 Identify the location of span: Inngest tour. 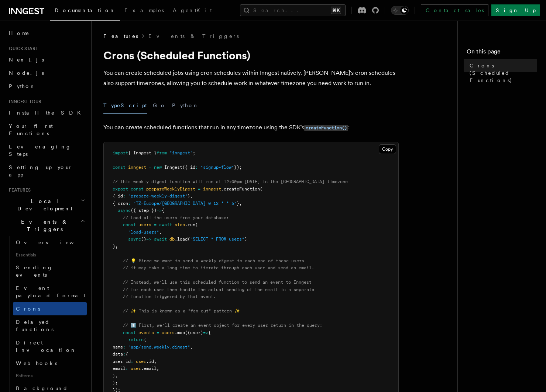
(23, 102).